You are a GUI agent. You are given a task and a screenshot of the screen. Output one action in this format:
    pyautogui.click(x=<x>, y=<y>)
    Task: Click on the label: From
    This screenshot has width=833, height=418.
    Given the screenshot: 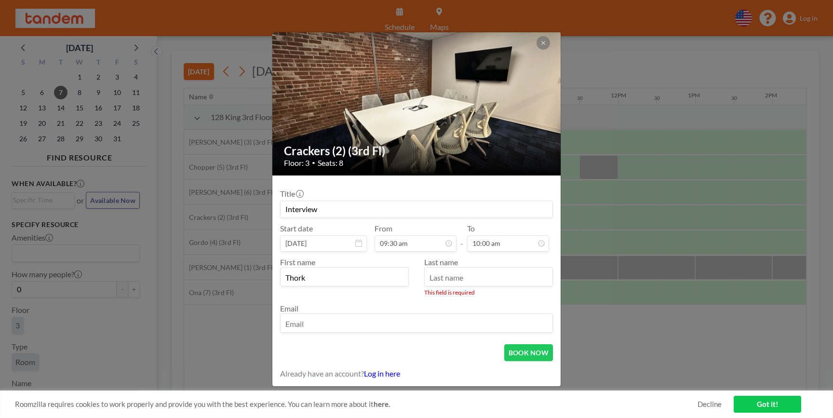 What is the action you would take?
    pyautogui.click(x=383, y=228)
    